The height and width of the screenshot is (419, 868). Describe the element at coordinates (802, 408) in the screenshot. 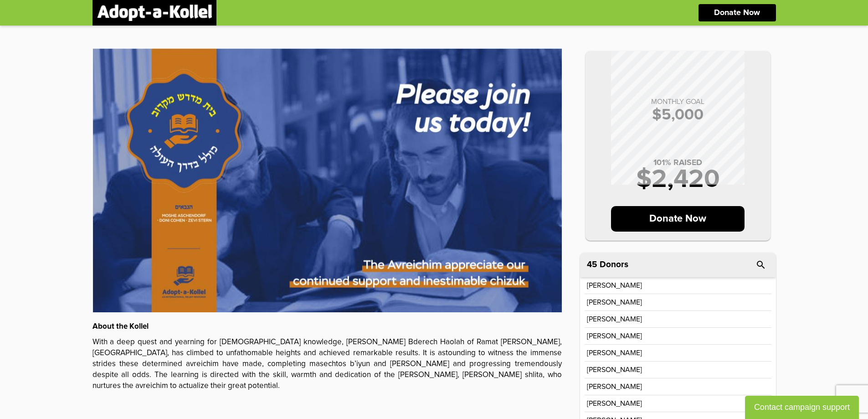

I see `button: Contact campaign support` at that location.